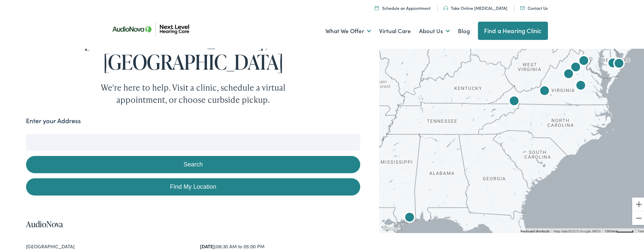  What do you see at coordinates (193, 92) in the screenshot?
I see `div: We're here to help. Visit a clinic, schedule a virtual appointment, or choose curbside pickup.` at bounding box center [193, 92].